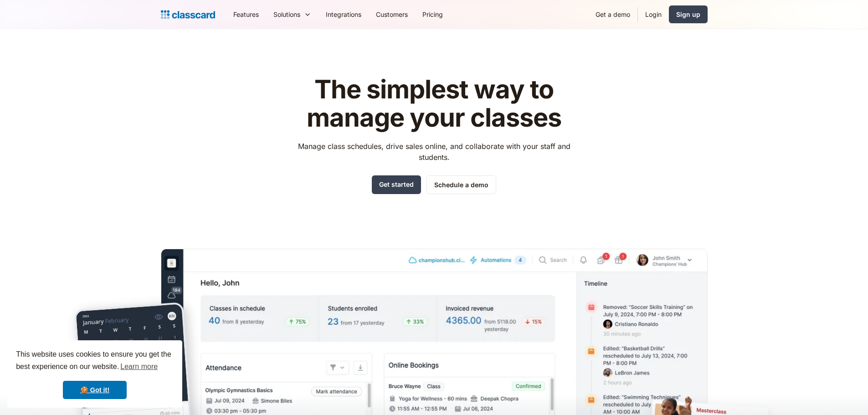  I want to click on a: dismiss cookie message, so click(95, 390).